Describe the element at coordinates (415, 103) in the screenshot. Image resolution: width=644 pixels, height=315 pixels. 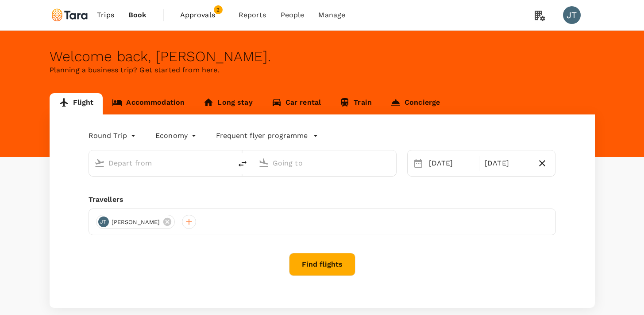
I see `a: Concierge` at that location.